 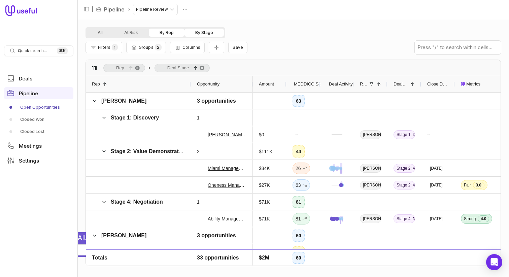 I want to click on span: Stage 4: Negotiation, so click(x=404, y=219).